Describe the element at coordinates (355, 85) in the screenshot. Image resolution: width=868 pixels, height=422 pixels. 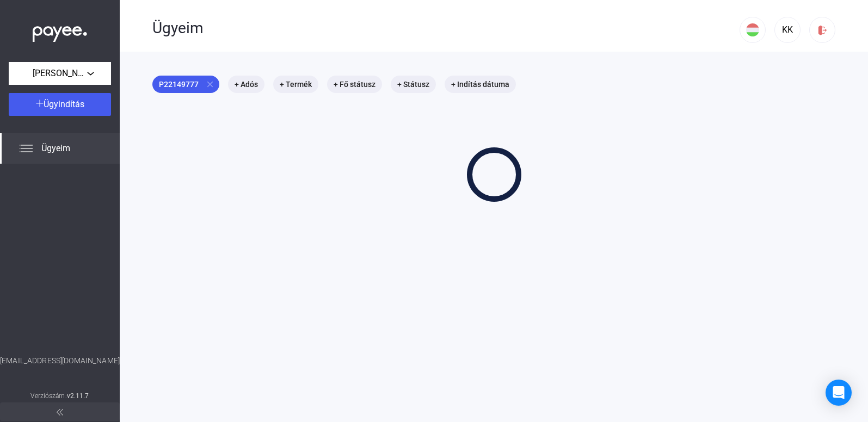
I see `mat-chip: + Fő státusz` at that location.